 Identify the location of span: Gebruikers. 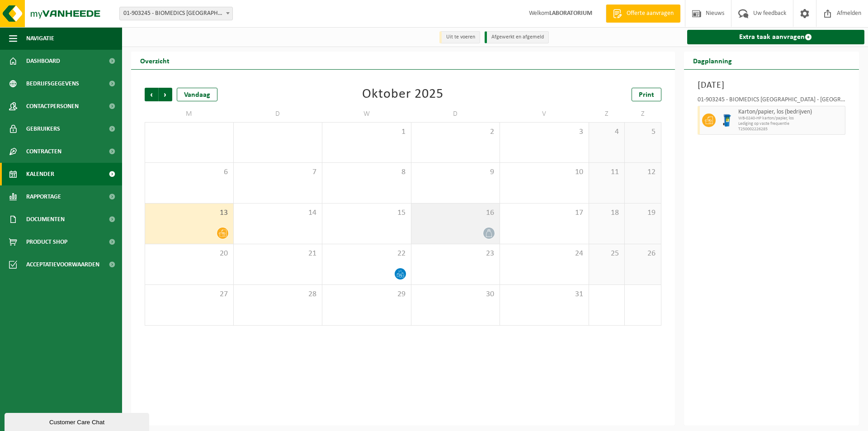
(43, 129).